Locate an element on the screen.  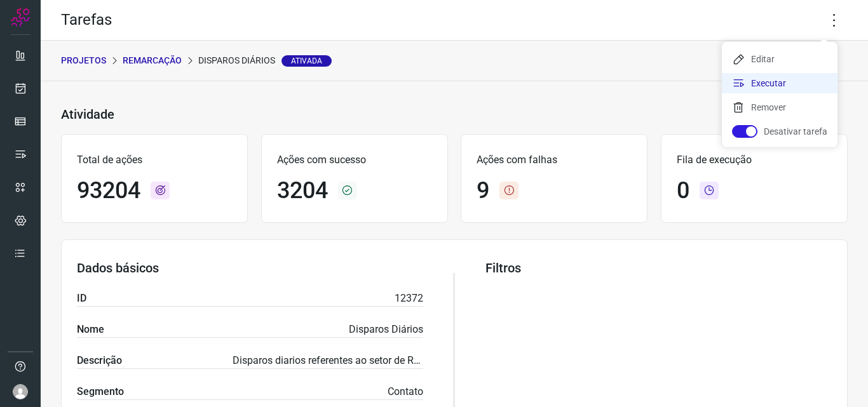
h1: 93204 is located at coordinates (109, 191).